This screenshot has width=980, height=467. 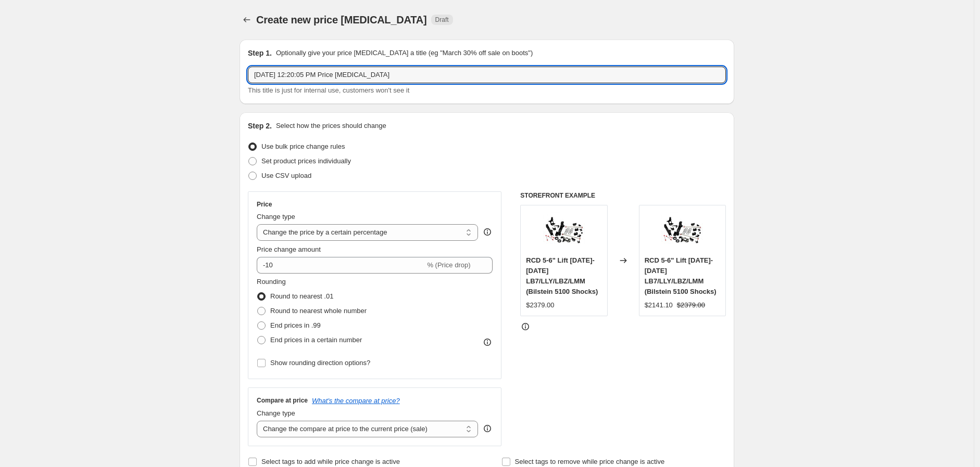 What do you see at coordinates (623, 196) in the screenshot?
I see `h6: STOREFRONT EXAMPLE` at bounding box center [623, 196].